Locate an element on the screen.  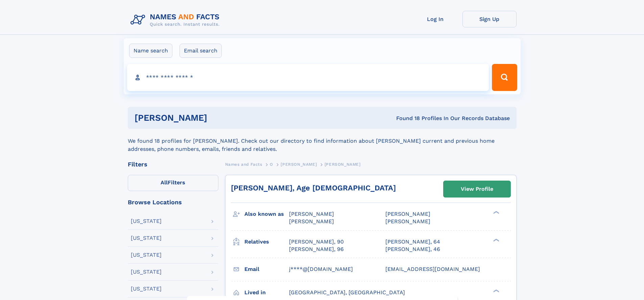
h3: Also known as is located at coordinates (267, 214).